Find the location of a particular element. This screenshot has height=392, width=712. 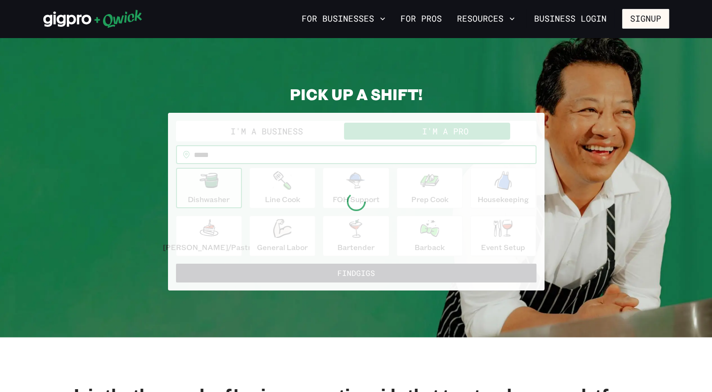

button: For Businesses is located at coordinates (343, 19).